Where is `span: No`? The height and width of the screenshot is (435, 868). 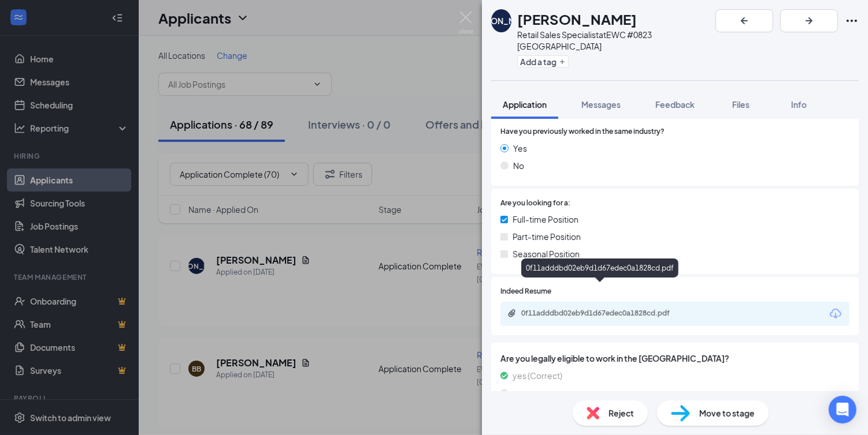 span: No is located at coordinates (518, 166).